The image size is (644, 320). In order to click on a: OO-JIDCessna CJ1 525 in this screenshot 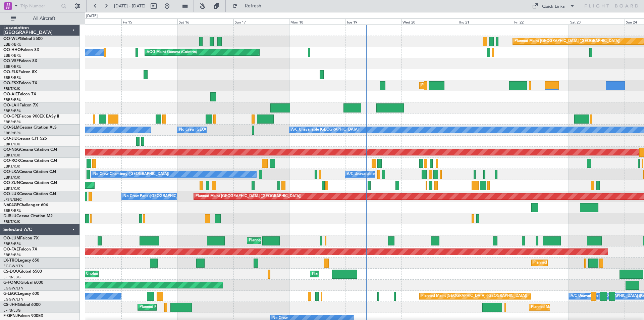, I will do `click(25, 138)`.